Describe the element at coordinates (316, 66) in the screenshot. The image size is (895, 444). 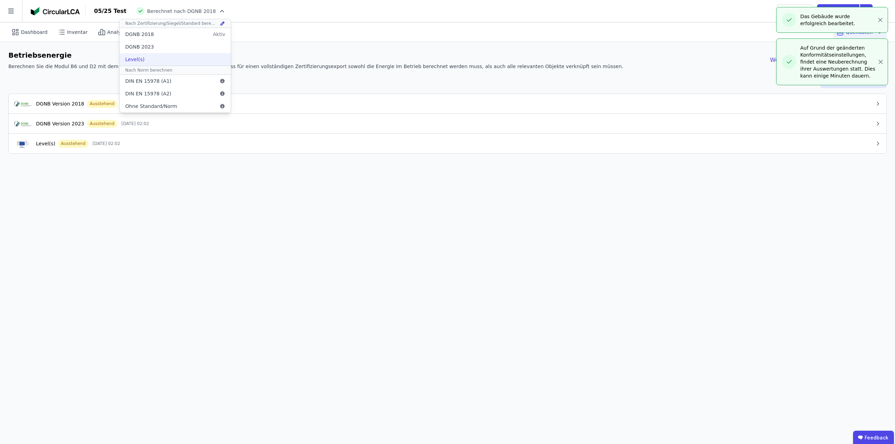
I see `div: Berechnen Sie die Modul B6 und D2 mit dem Betriebsemissions-Rechner. Beachten Sie, dass für einen...` at that location.